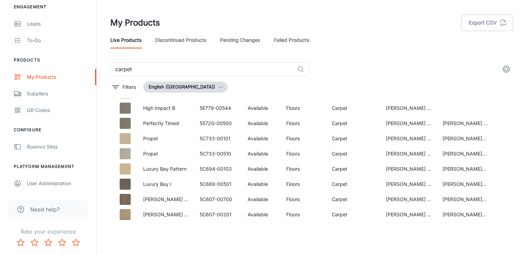 The height and width of the screenshot is (255, 527). What do you see at coordinates (58, 24) in the screenshot?
I see `div: Leads` at bounding box center [58, 24].